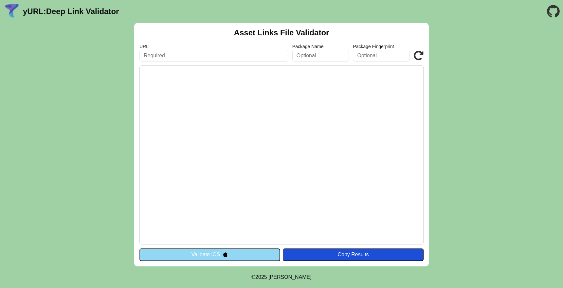 Image resolution: width=563 pixels, height=288 pixels. I want to click on label: Package Name, so click(321, 47).